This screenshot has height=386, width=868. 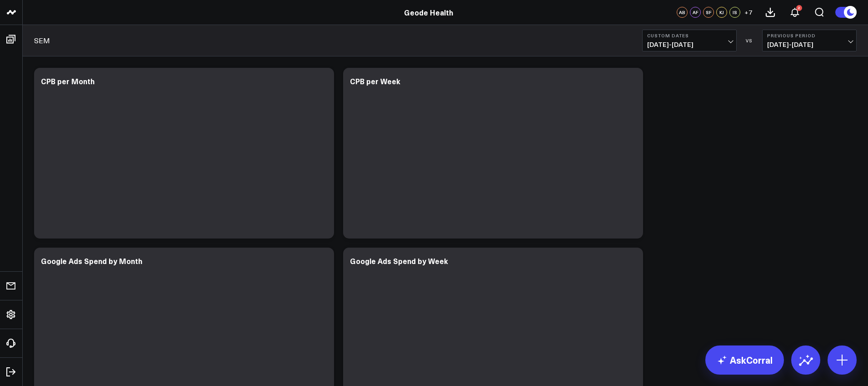 I want to click on div: Google Ads Spend by Month, so click(x=91, y=261).